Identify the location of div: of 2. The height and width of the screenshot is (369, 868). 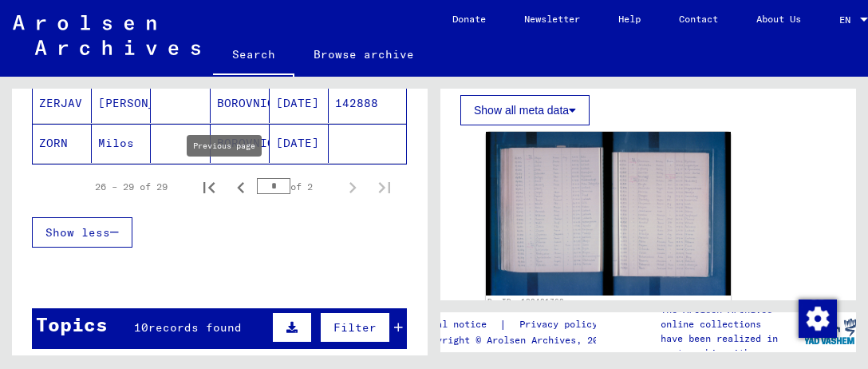
(297, 186).